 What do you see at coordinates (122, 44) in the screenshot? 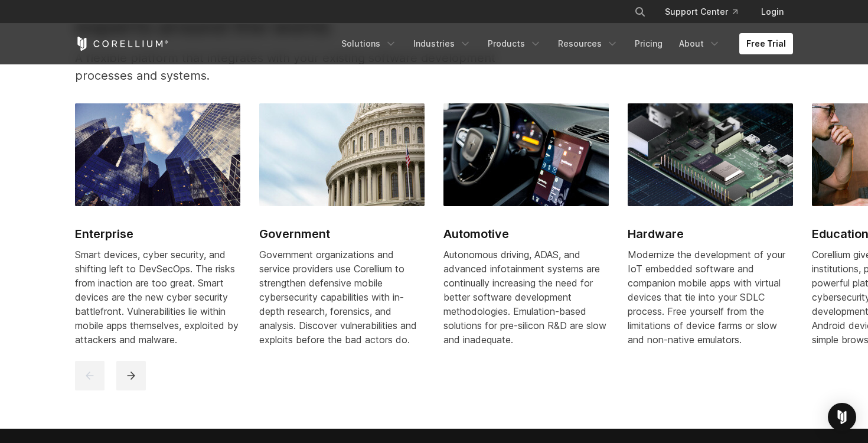
I see `a: Corellium Home` at bounding box center [122, 44].